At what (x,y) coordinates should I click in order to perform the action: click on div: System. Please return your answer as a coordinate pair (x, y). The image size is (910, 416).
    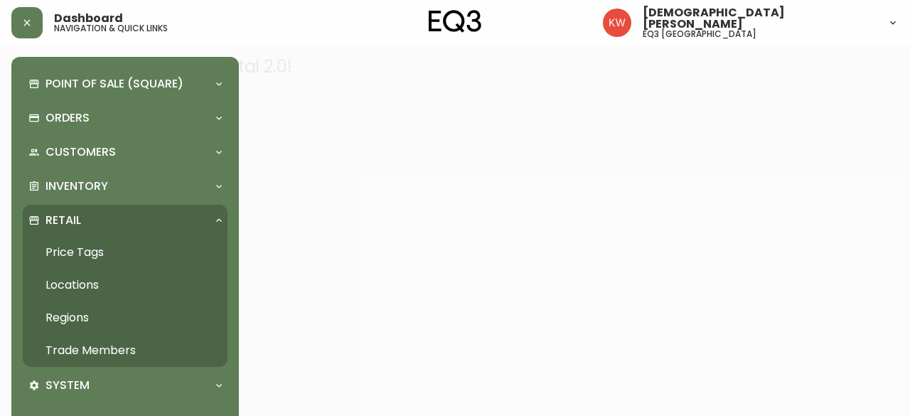
    Looking at the image, I should click on (125, 385).